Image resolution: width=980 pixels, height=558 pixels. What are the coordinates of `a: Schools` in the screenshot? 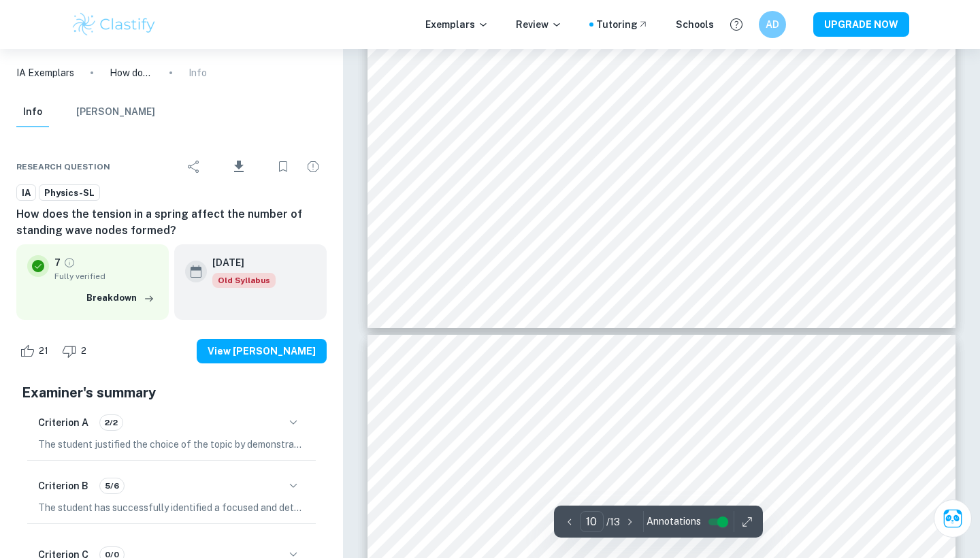 It's located at (695, 24).